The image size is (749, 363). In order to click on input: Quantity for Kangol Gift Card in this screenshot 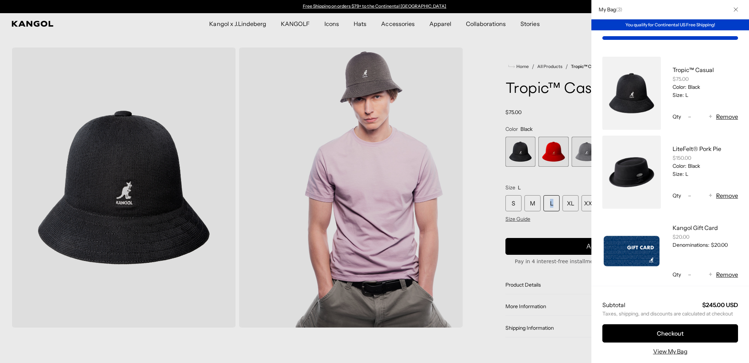, I will do `click(700, 275)`.